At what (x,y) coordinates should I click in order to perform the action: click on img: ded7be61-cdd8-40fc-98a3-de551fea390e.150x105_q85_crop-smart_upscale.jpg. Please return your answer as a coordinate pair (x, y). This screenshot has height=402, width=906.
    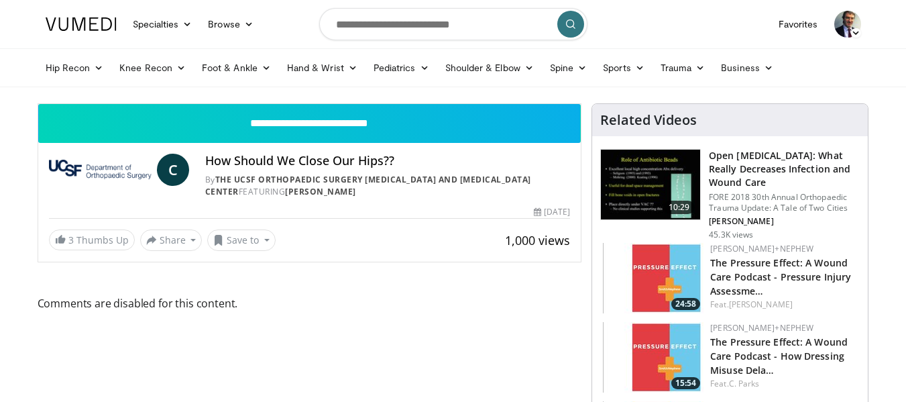
    Looking at the image, I should click on (651, 185).